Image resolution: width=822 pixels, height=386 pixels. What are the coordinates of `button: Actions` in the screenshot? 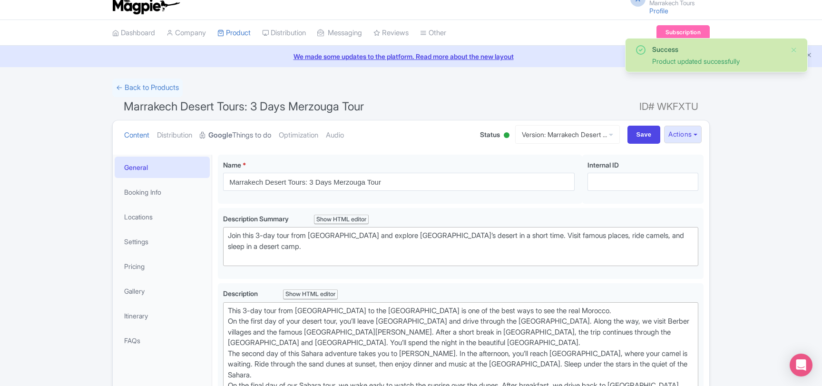 It's located at (683, 134).